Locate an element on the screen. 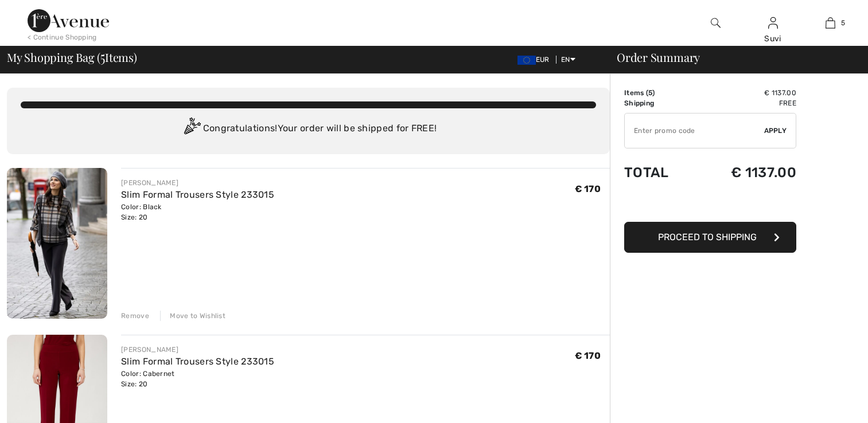  div: Congratulations! Your order will be shipped for FREE! is located at coordinates (308, 129).